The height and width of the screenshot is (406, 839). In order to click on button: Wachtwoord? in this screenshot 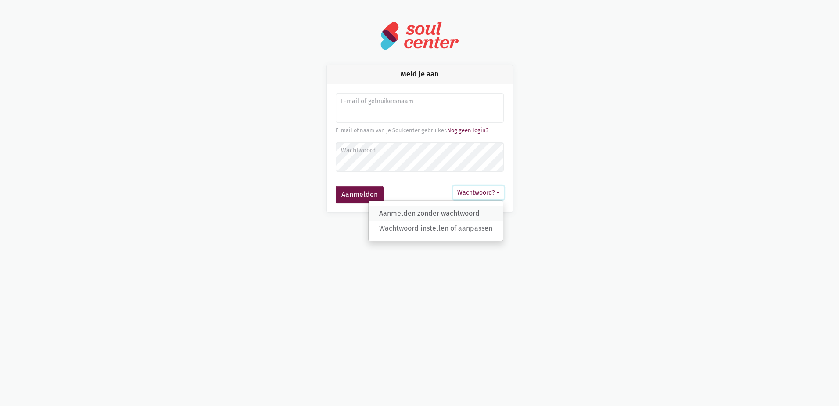, I will do `click(478, 192)`.